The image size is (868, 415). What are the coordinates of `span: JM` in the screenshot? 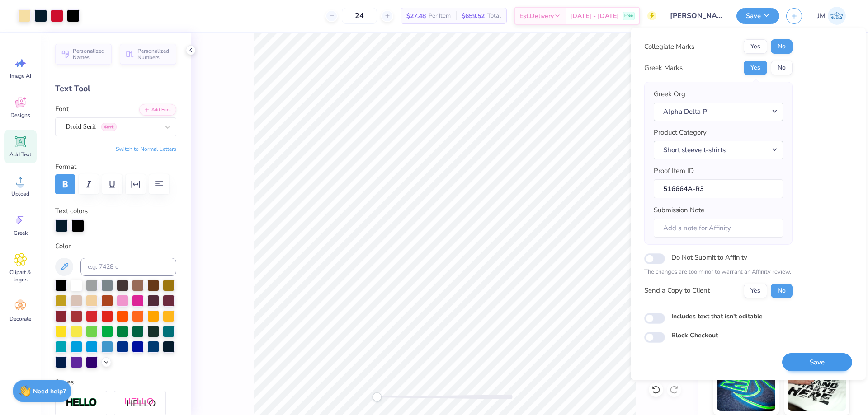 It's located at (822, 16).